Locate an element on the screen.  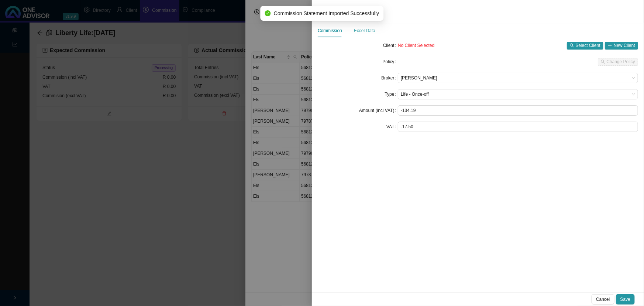
button: Change Policy is located at coordinates (618, 62).